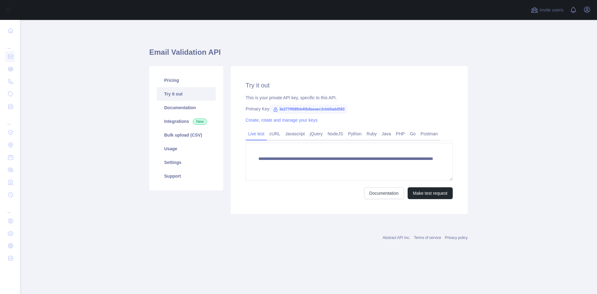  I want to click on button: Invite users, so click(547, 10).